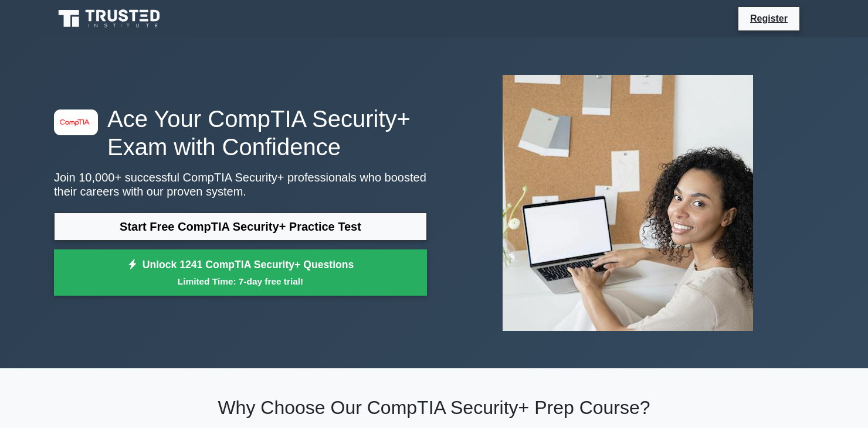 This screenshot has width=868, height=428. Describe the element at coordinates (240, 133) in the screenshot. I see `h1: Ace Your CompTIA Security+ Exam with Confidence` at that location.